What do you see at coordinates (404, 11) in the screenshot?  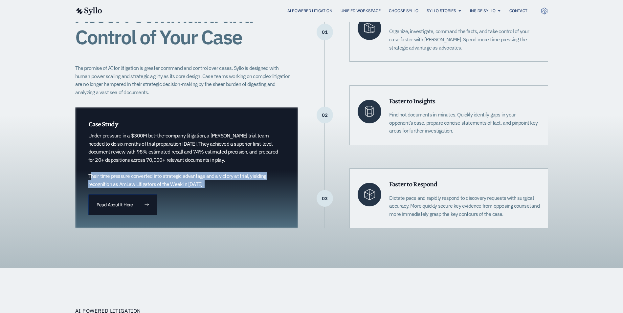 I see `span: Choose Syllo` at bounding box center [404, 11].